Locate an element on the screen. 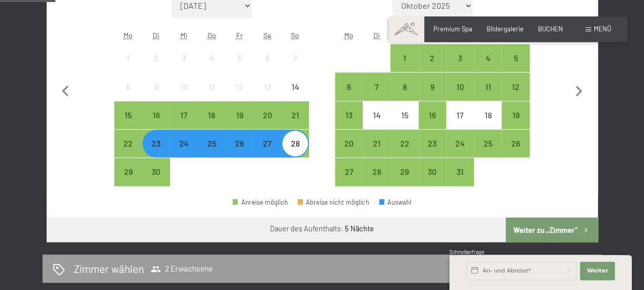 The image size is (644, 290). div: Wed Oct 15 2025 is located at coordinates (404, 115).